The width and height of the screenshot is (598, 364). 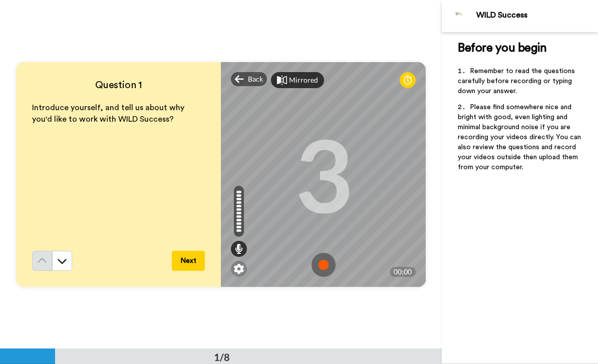 I want to click on span: Please find somewhere nice and bright with good, even lighting and minimal background noise if yo..., so click(x=520, y=137).